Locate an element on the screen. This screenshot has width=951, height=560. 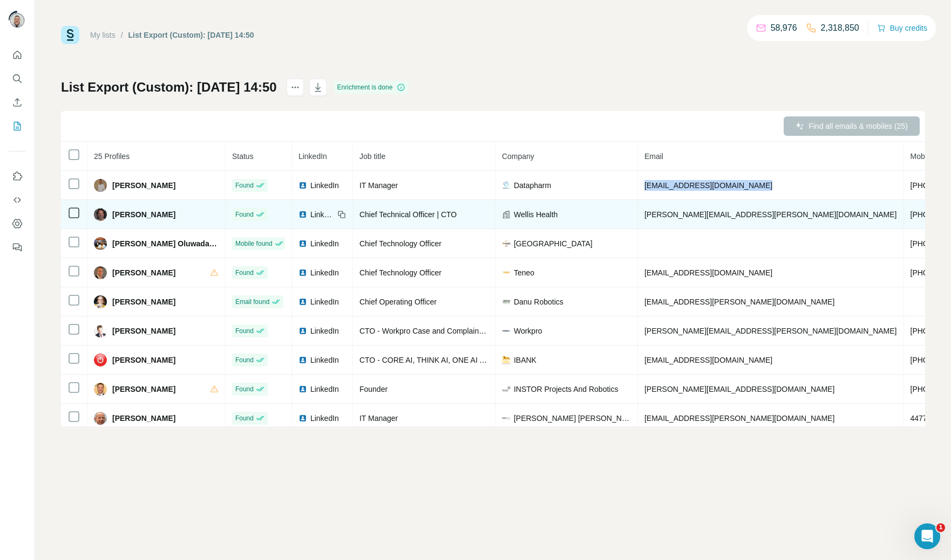
button: Search is located at coordinates (18, 78).